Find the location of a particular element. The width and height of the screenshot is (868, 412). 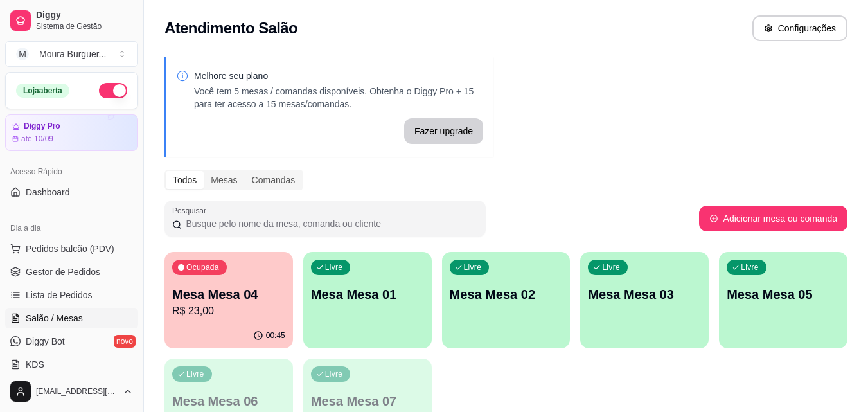

span: Diggy is located at coordinates (84, 15).